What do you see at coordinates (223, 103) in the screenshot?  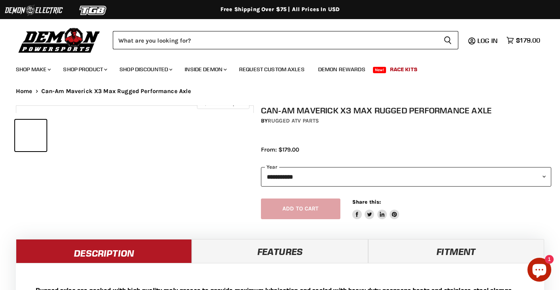 I see `span: Click to expand` at bounding box center [223, 103].